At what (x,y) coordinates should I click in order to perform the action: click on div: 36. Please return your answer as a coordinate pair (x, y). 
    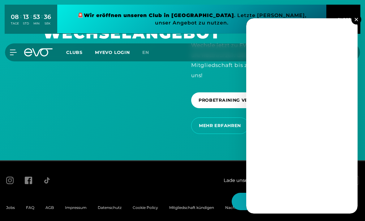
    Looking at the image, I should click on (47, 17).